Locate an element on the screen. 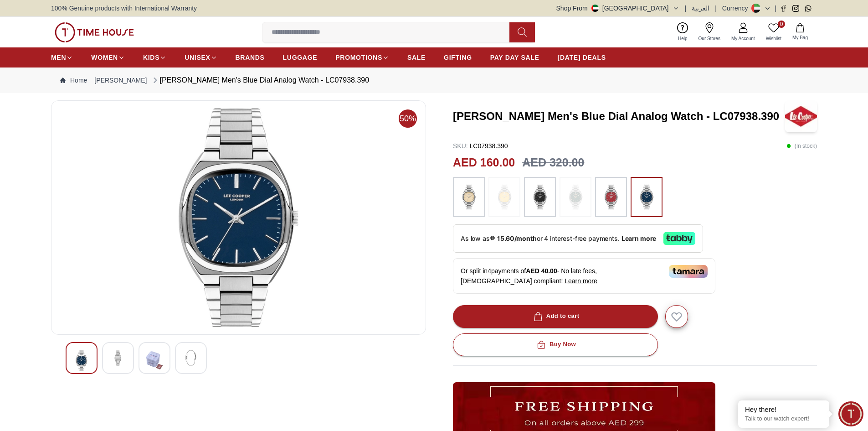  h2: AED 160.00 is located at coordinates (484, 163).